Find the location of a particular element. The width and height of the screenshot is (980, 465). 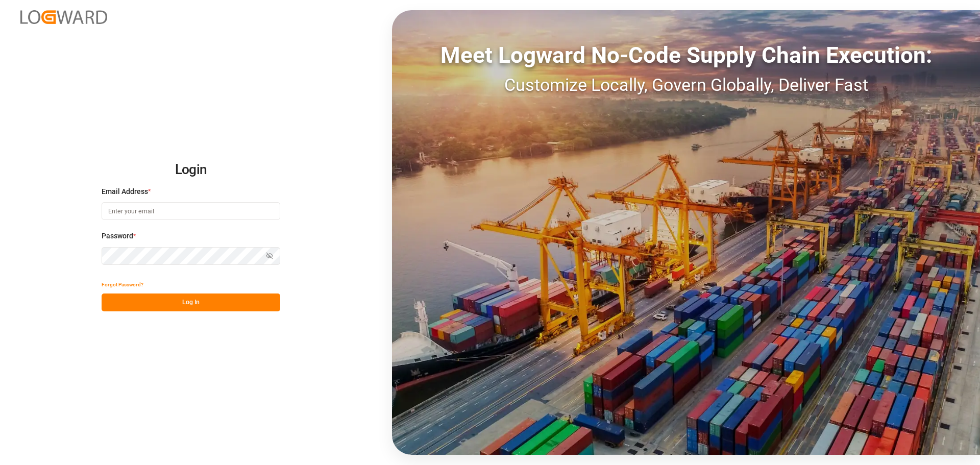

img: Logward_new_orange.png is located at coordinates (64, 17).